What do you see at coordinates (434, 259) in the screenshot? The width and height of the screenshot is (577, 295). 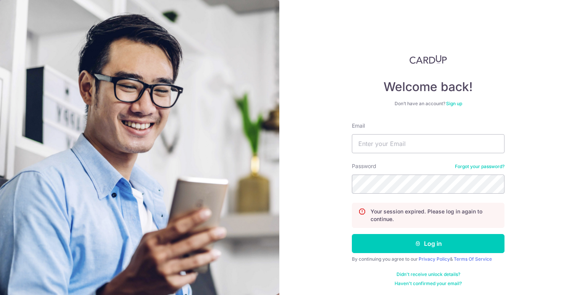 I see `a: Privacy Policy` at bounding box center [434, 259].